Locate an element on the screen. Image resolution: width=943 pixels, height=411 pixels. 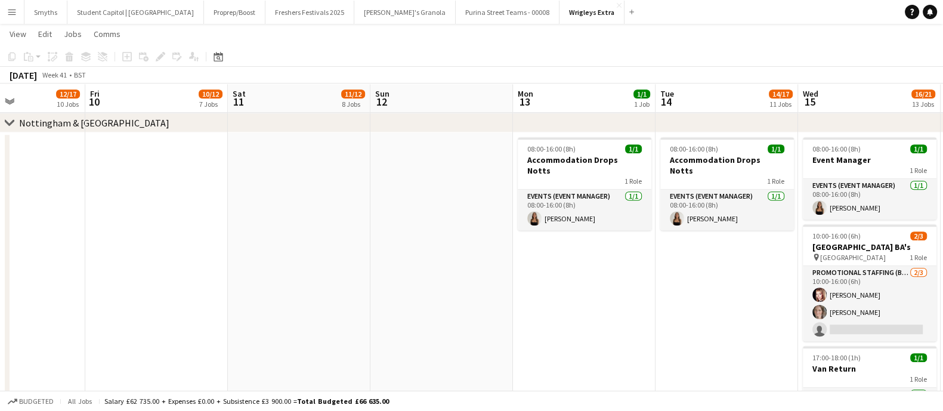
button: Budgeted is located at coordinates (30, 402).